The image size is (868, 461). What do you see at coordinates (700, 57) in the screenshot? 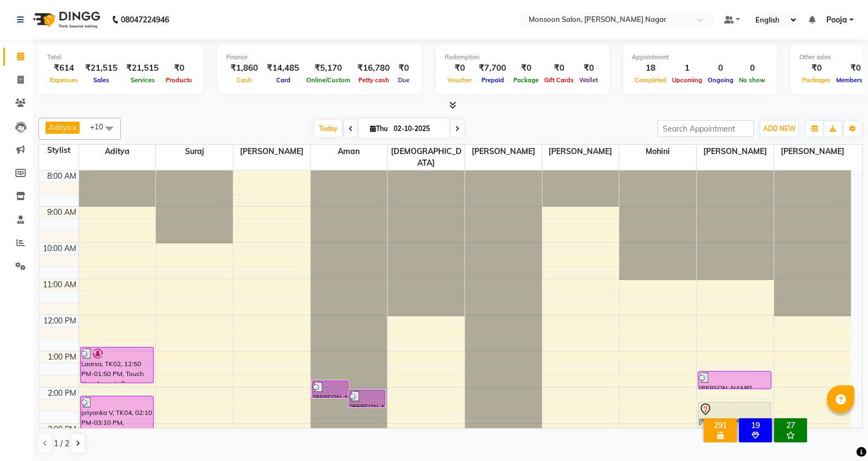
I see `div: Appointment` at bounding box center [700, 57].